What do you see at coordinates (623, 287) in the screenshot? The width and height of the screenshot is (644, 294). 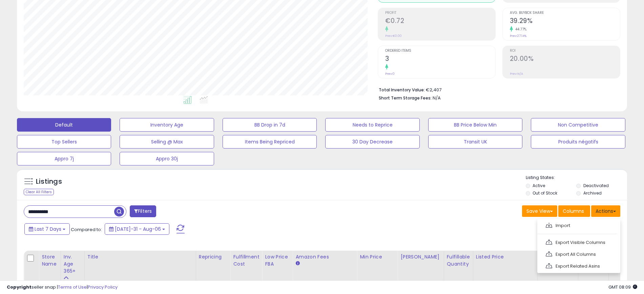 I see `span: 2025-08-14 08:09 GMT` at bounding box center [623, 287].